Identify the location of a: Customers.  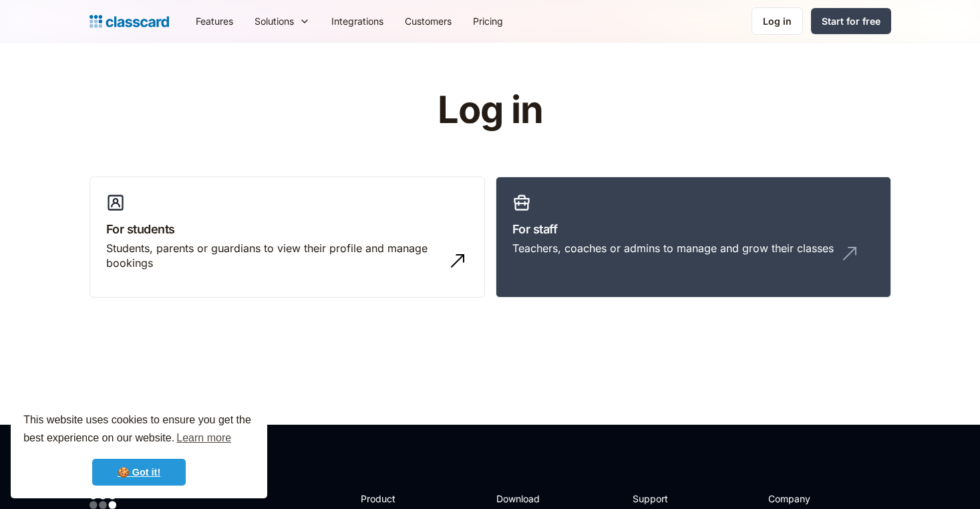
(428, 20).